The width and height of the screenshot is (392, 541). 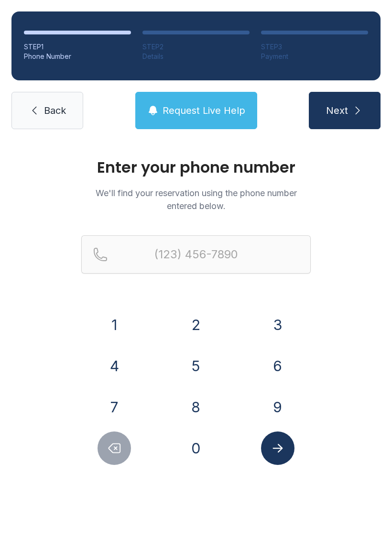 What do you see at coordinates (77, 56) in the screenshot?
I see `div: Phone Number` at bounding box center [77, 56].